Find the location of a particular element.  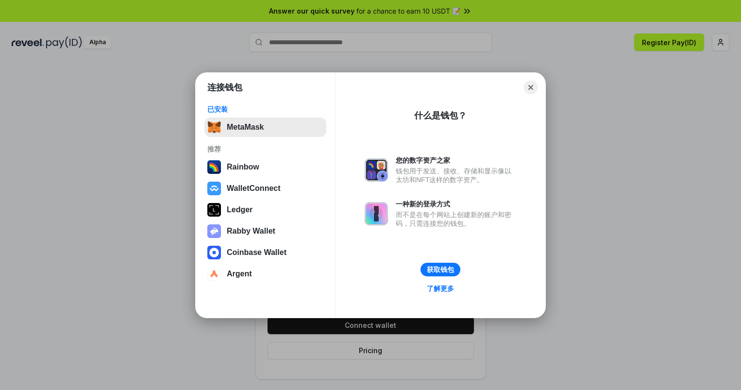

div: Rainbow is located at coordinates (243, 167).